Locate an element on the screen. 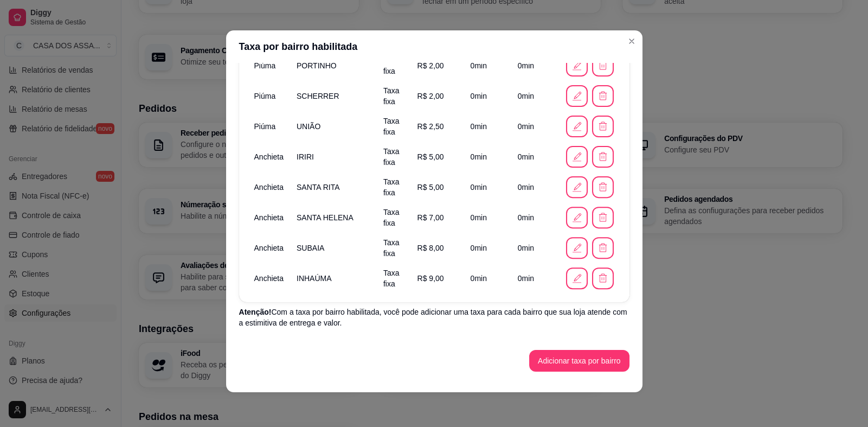 This screenshot has width=868, height=427. span: Atenção! is located at coordinates (255, 312).